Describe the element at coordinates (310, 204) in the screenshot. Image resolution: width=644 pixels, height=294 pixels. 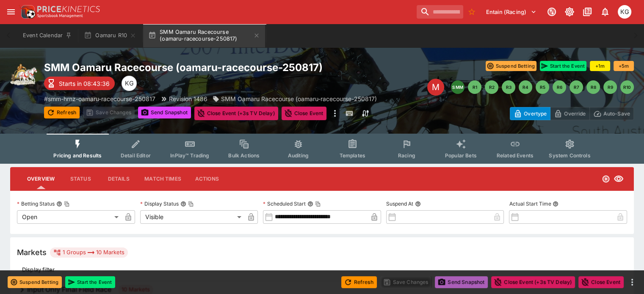
I see `button: Scheduled StartCopy To Clipboard` at that location.